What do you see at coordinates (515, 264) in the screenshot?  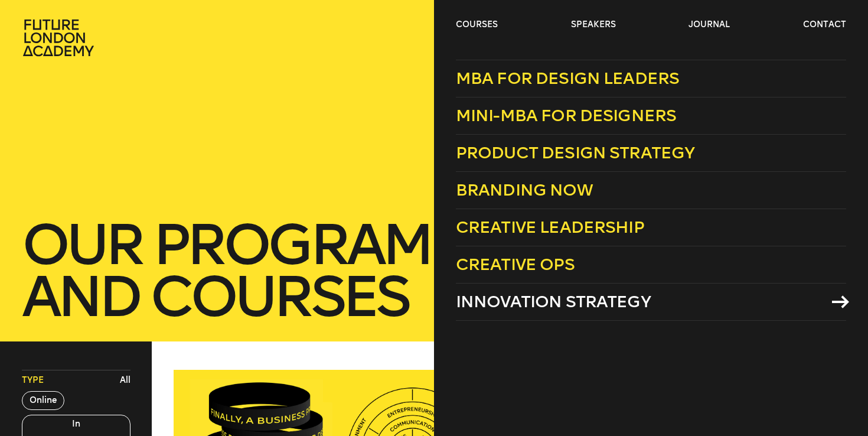 I see `span: Creative Ops` at bounding box center [515, 264].